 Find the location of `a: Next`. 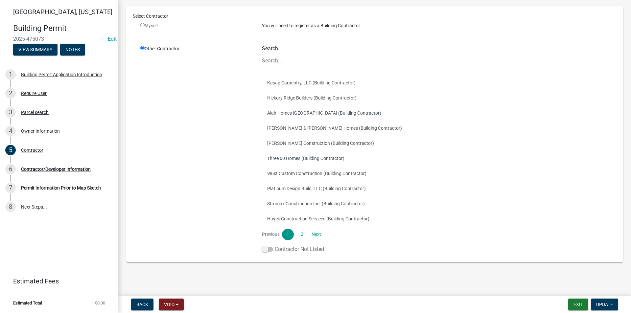

a: Next is located at coordinates (317, 235).